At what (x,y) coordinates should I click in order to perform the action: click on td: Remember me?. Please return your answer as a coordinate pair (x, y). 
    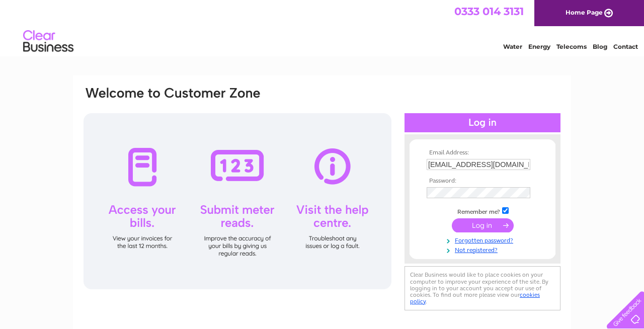
    Looking at the image, I should click on (482, 211).